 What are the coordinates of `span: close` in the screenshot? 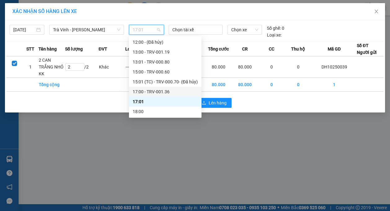 It's located at (376, 11).